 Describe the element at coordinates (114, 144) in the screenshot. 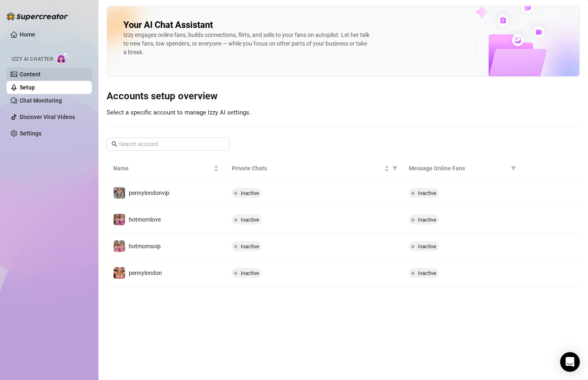

I see `span: search` at that location.